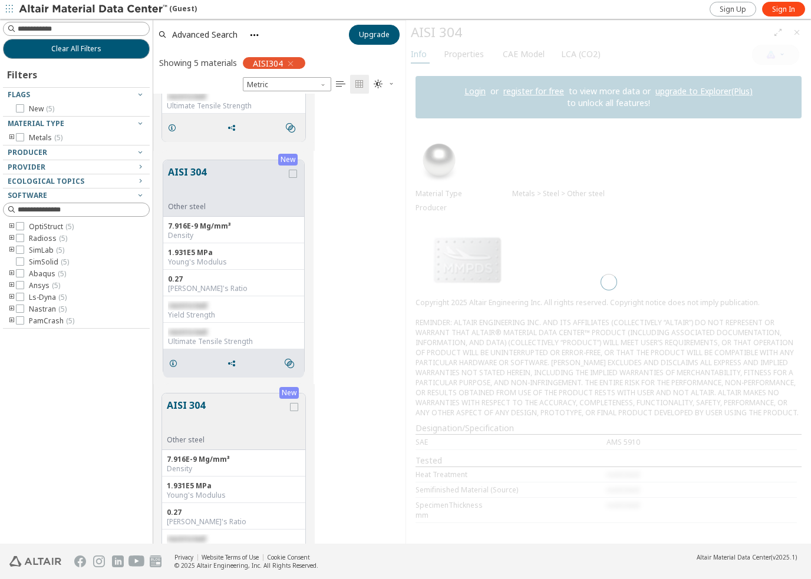  I want to click on span: Metals, so click(45, 138).